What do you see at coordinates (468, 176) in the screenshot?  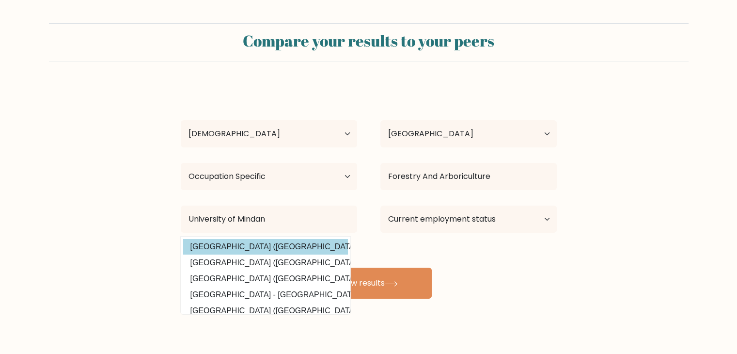 I see `input: What did you study?` at bounding box center [468, 176].